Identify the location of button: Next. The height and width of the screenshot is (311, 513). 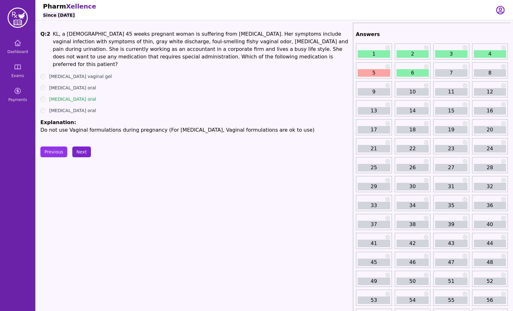
(81, 152).